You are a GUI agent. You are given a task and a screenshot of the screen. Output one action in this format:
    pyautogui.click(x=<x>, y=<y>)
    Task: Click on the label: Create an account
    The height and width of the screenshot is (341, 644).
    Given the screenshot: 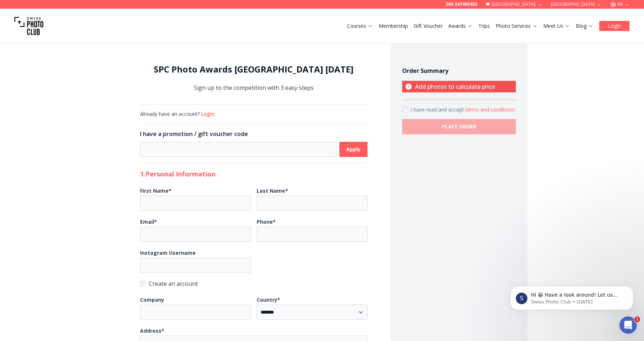 What is the action you would take?
    pyautogui.click(x=254, y=283)
    